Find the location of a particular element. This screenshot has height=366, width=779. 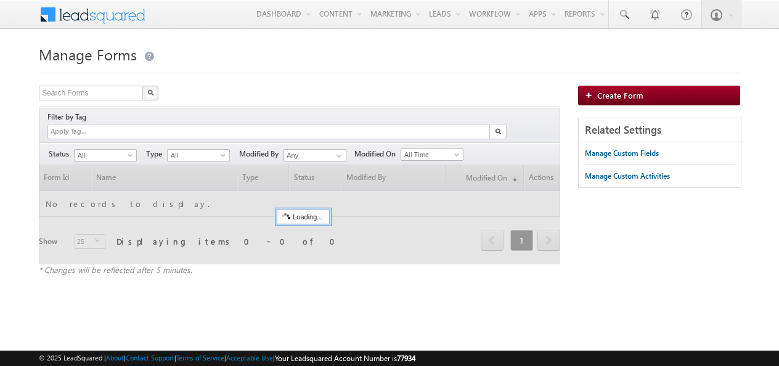

a: Acceptable Use is located at coordinates (250, 358).